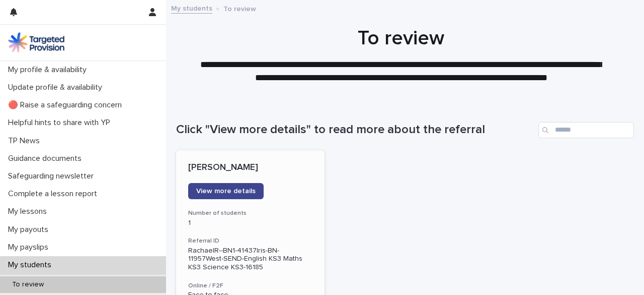 The width and height of the screenshot is (644, 295). Describe the element at coordinates (47, 158) in the screenshot. I see `p: Guidance documents` at that location.